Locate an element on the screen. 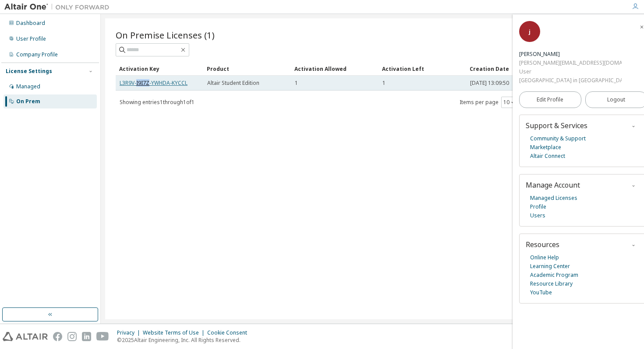 This screenshot has width=644, height=349. img: instagram.svg is located at coordinates (72, 337).